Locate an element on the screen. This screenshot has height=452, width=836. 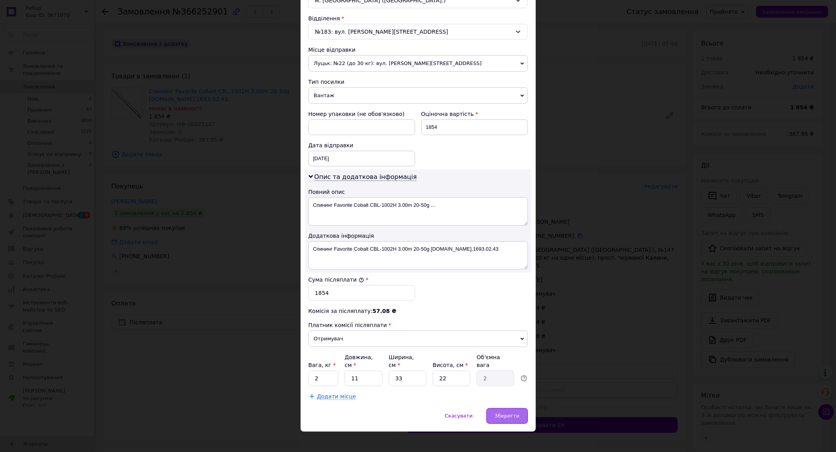
div: Комісія за післяплату: is located at coordinates (418, 311).